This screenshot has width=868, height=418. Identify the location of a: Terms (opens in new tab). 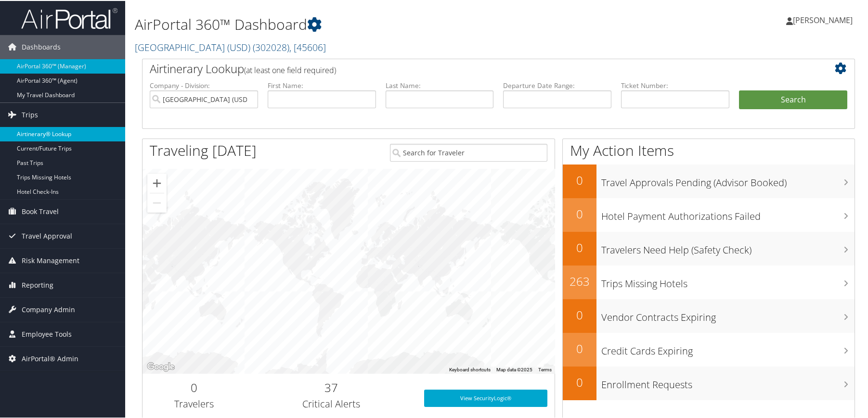
(545, 369).